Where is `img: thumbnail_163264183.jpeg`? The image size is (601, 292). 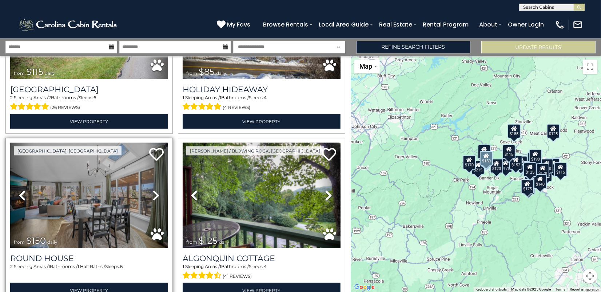
img: thumbnail_163264183.jpeg is located at coordinates (262, 196).